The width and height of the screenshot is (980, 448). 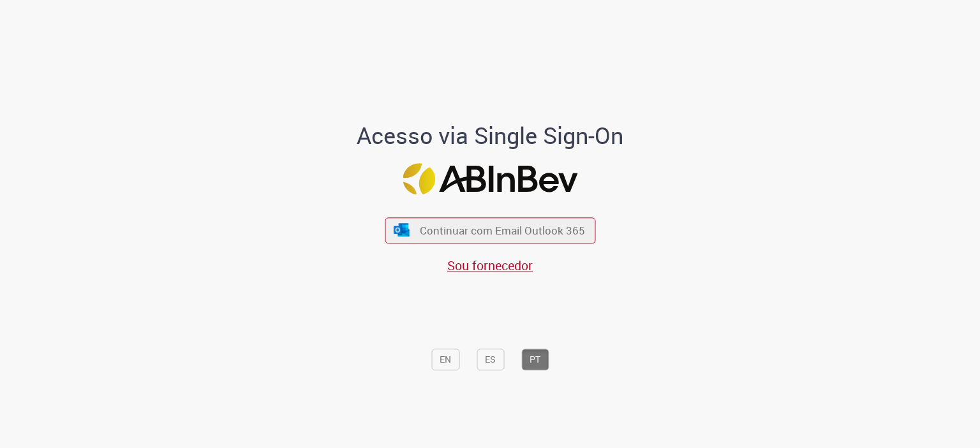 I want to click on span: Continuar com Email Outlook 365, so click(x=502, y=230).